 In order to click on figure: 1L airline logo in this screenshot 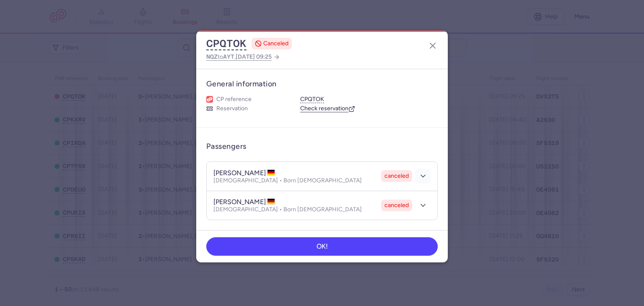, I will do `click(210, 99)`.